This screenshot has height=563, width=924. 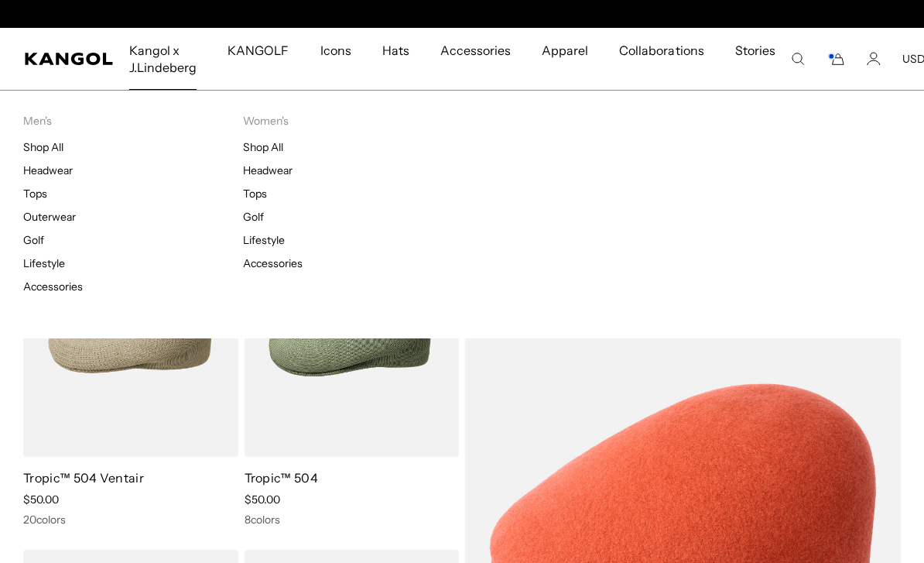 I want to click on button: Cart, so click(x=836, y=59).